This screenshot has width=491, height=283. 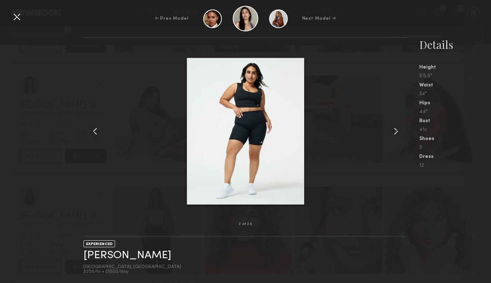 What do you see at coordinates (455, 85) in the screenshot?
I see `div: Waist` at bounding box center [455, 85].